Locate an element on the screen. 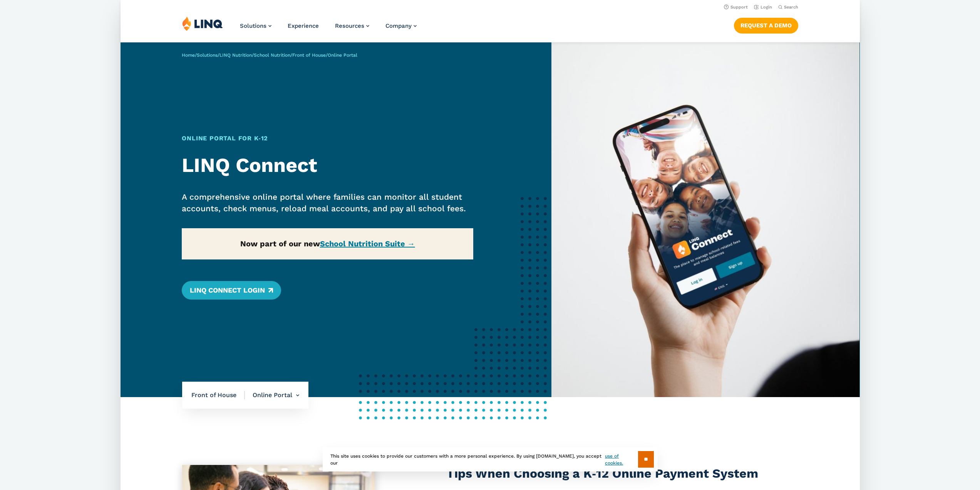 The image size is (980, 490). a: Support is located at coordinates (736, 7).